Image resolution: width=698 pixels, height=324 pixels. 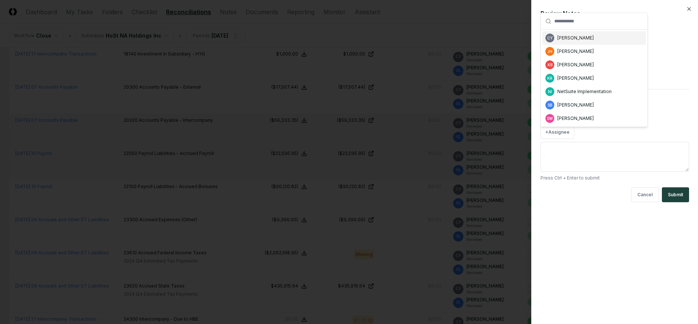 What do you see at coordinates (614, 178) in the screenshot?
I see `p: Press Ctrl + Enter to submit` at bounding box center [614, 178].